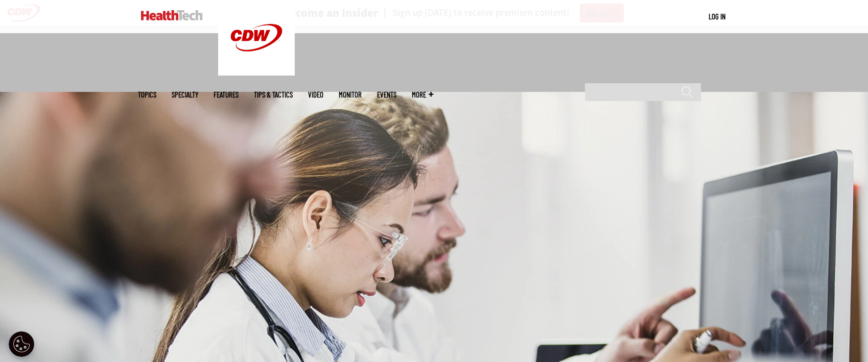 Image resolution: width=868 pixels, height=362 pixels. Describe the element at coordinates (147, 95) in the screenshot. I see `span: Topics` at that location.